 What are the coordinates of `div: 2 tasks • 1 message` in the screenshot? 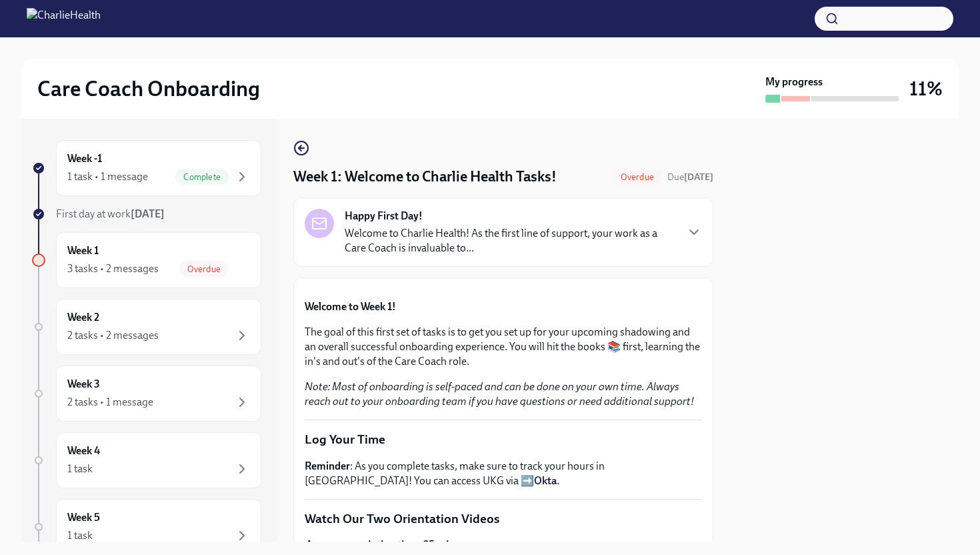 It's located at (110, 402).